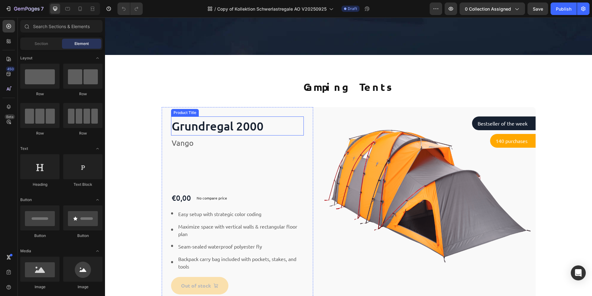 This screenshot has height=296, width=592. I want to click on div: 450, so click(10, 69).